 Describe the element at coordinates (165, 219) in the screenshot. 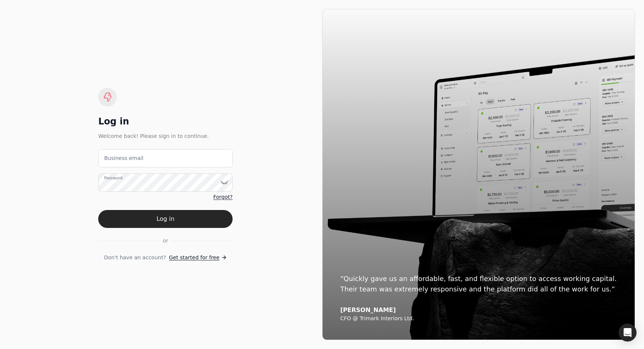

I see `button: Log in` at that location.